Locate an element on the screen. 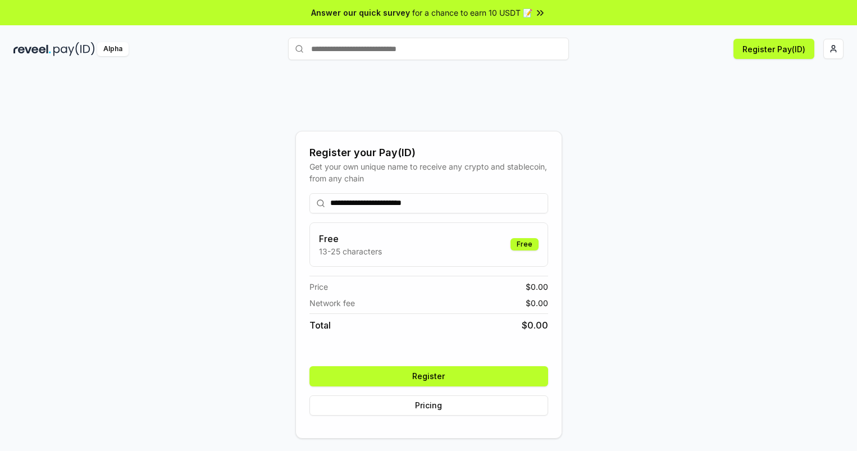  span: Price is located at coordinates (319, 287).